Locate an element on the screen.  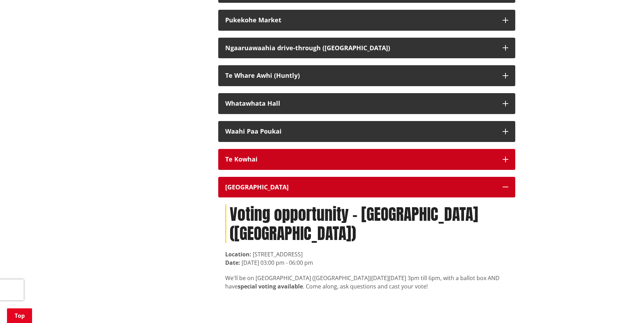
button: Te Kowhai is located at coordinates (367, 159).